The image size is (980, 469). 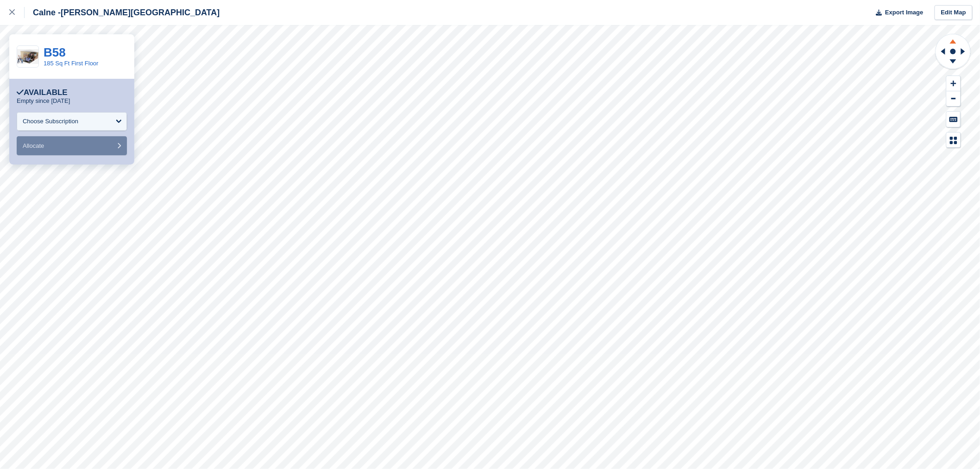 I want to click on span: Allocate, so click(x=34, y=146).